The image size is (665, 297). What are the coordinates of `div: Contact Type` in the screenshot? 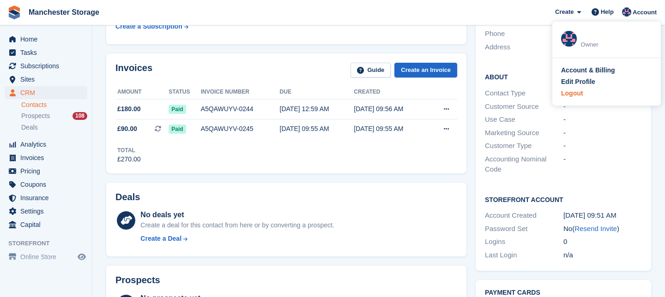 It's located at (524, 93).